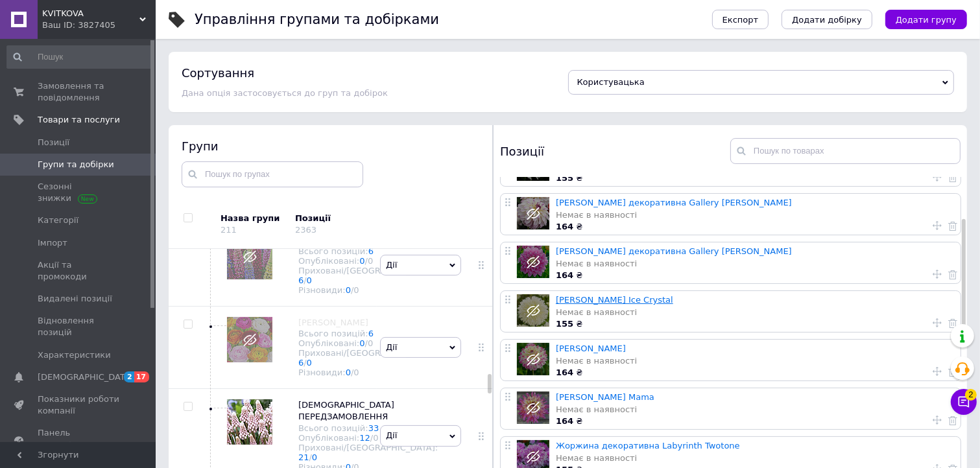 The height and width of the screenshot is (468, 980). I want to click on div: 211, so click(228, 230).